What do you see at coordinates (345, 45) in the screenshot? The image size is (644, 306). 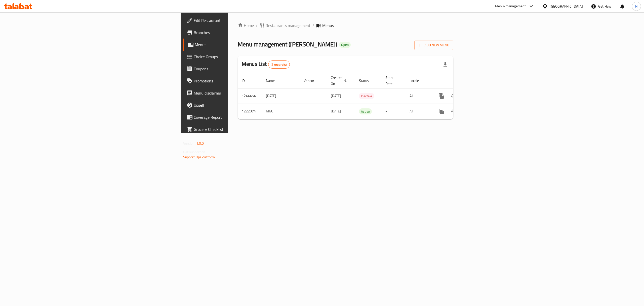 I see `div: Open` at bounding box center [345, 45].